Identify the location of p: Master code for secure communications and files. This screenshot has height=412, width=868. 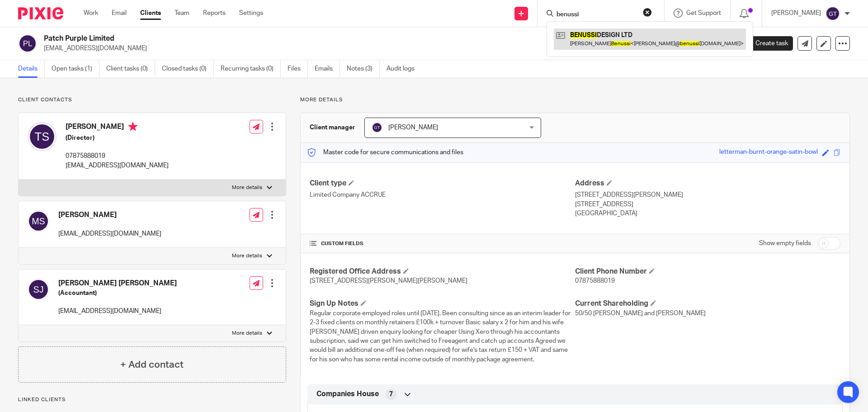
(385, 153).